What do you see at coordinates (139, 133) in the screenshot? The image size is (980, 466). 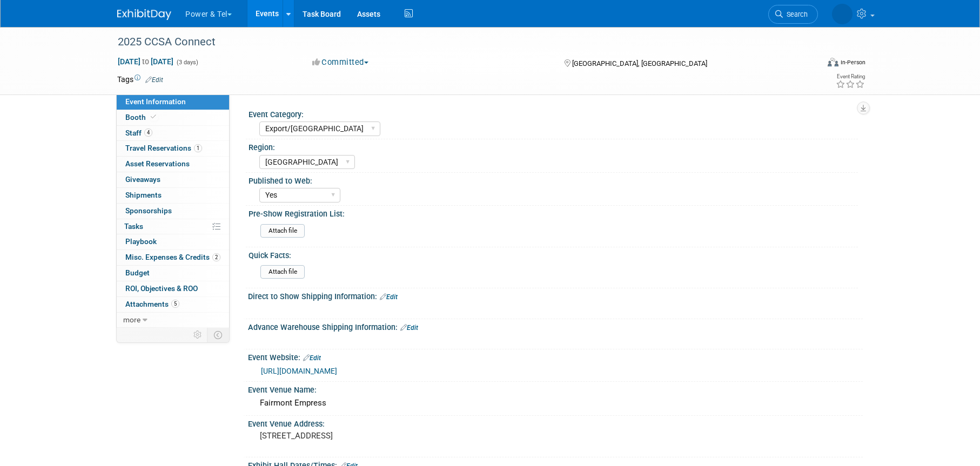 I see `span: Staff` at bounding box center [139, 133].